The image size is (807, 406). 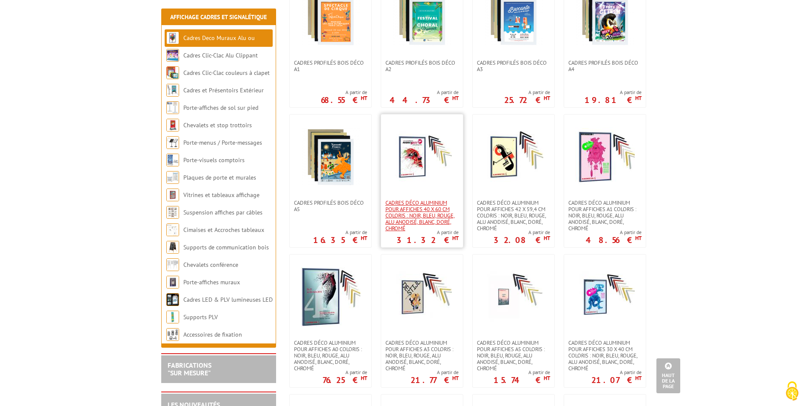 What do you see at coordinates (792, 391) in the screenshot?
I see `img: Cookies (fenêtre modale)` at bounding box center [792, 391].